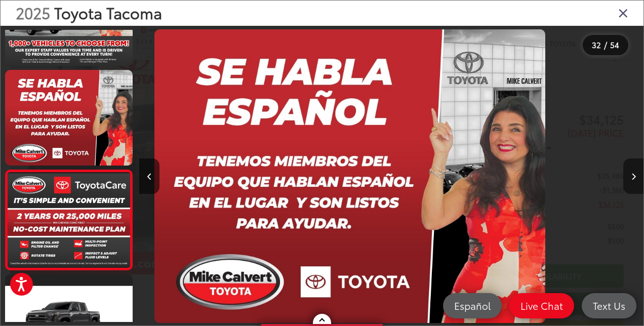 This screenshot has height=326, width=644. Describe the element at coordinates (472, 305) in the screenshot. I see `span: Español` at that location.